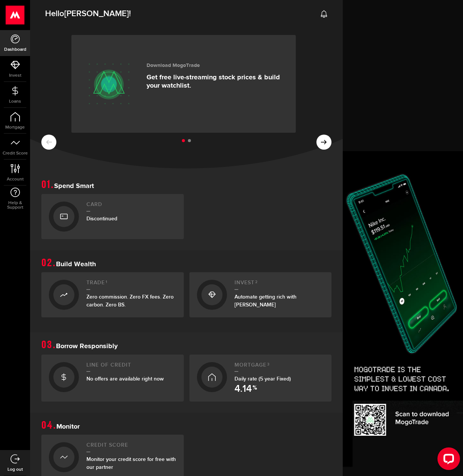  I want to click on h3: Download MogoTrade, so click(215, 66).